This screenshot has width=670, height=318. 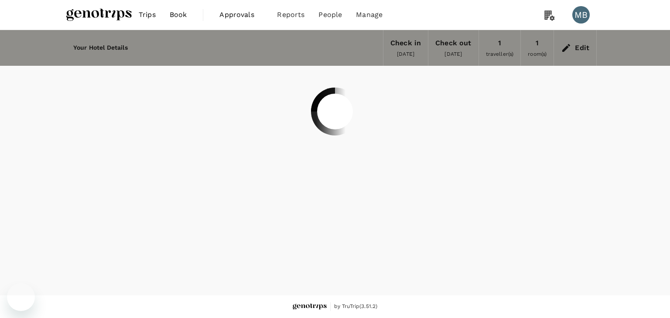 I want to click on span: Reports, so click(x=290, y=15).